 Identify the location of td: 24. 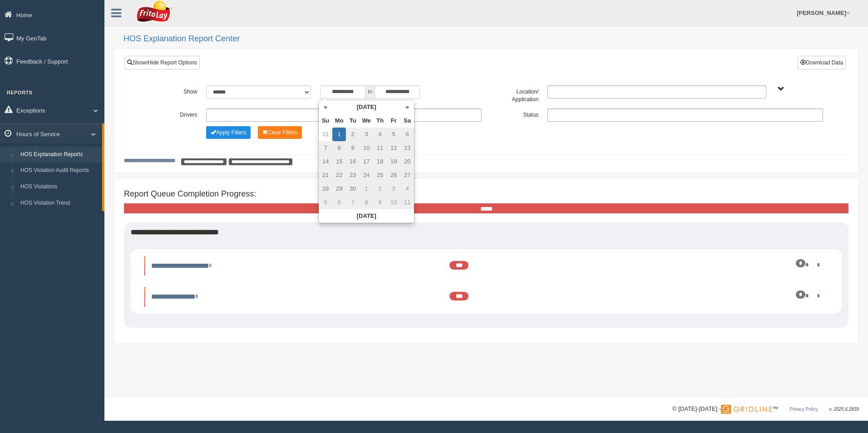
(366, 175).